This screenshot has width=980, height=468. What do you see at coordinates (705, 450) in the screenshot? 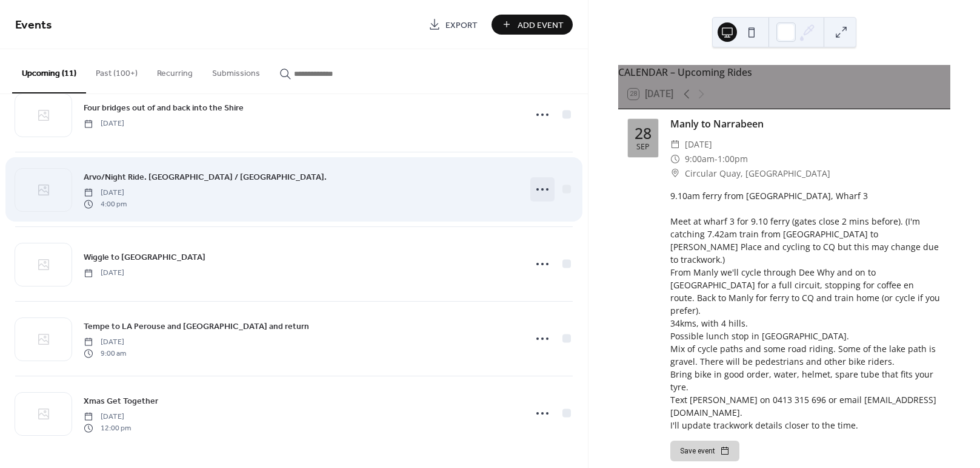
I see `button: Save event` at bounding box center [705, 450].